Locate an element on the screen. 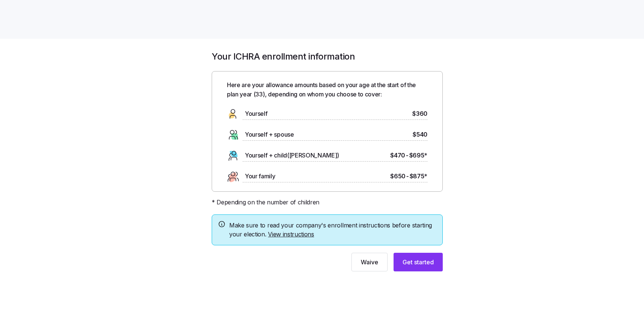 The width and height of the screenshot is (644, 325). span: Here are your allowance amounts based on your age at the start of the plan year ( 33 ), depending... is located at coordinates (327, 89).